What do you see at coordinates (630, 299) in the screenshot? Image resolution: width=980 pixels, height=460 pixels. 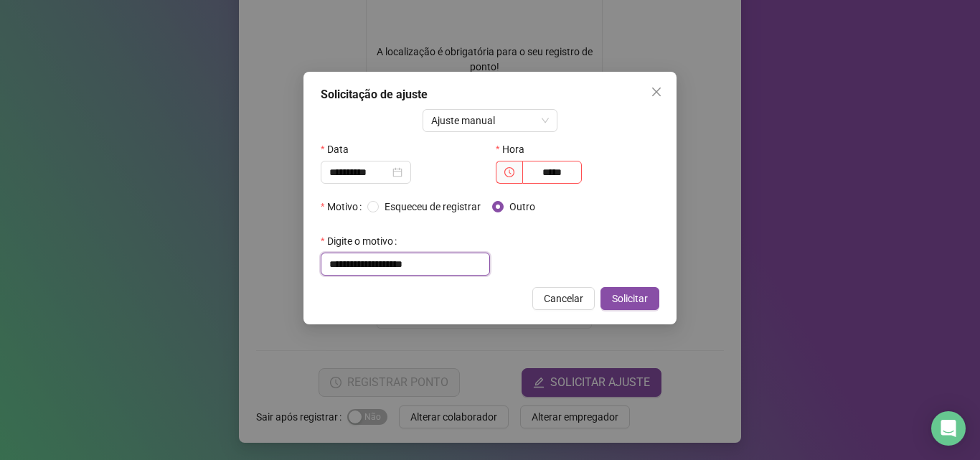 I see `button: Solicitar` at bounding box center [630, 299].